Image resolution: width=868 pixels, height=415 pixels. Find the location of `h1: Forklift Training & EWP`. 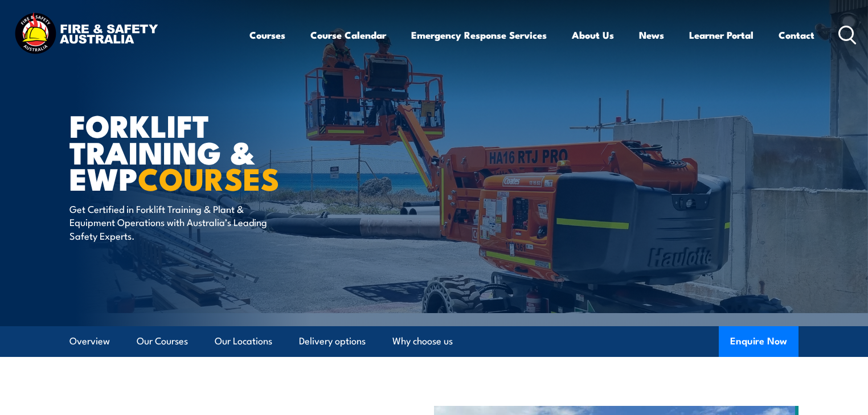

h1: Forklift Training & EWP is located at coordinates (210, 152).